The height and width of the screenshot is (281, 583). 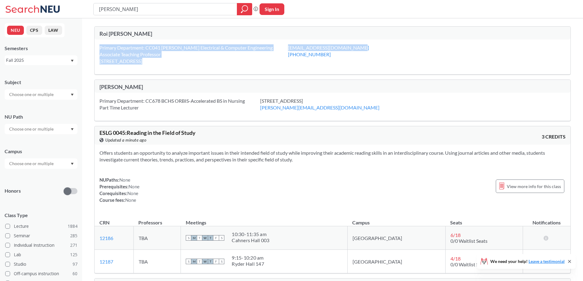 I want to click on input: Class, professor, course number, "phrase", so click(x=165, y=9).